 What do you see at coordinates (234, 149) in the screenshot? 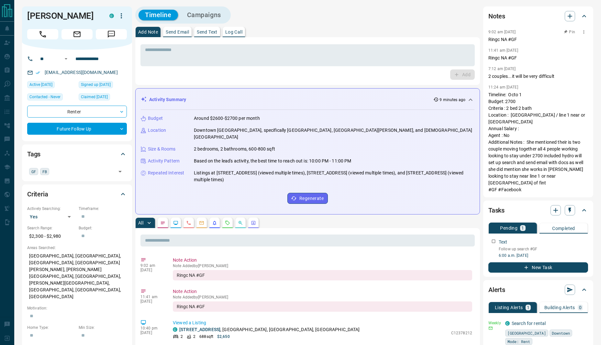
I see `p: 2 bedrooms, 2 bathrooms, 600-800 sqft` at bounding box center [234, 149].